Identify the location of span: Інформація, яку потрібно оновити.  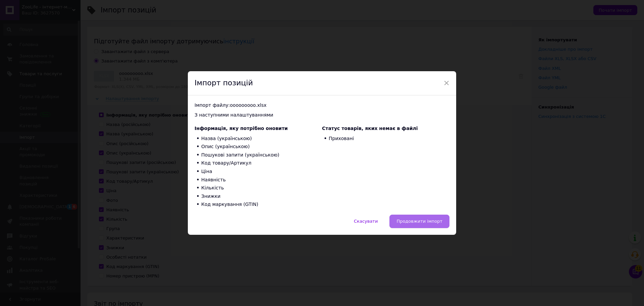
(241, 128).